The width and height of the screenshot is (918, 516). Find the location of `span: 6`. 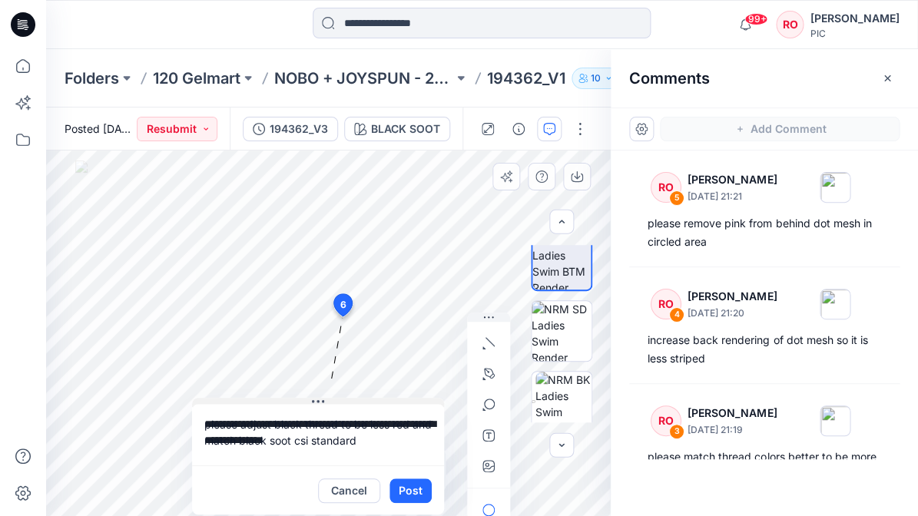

span: 6 is located at coordinates (343, 305).